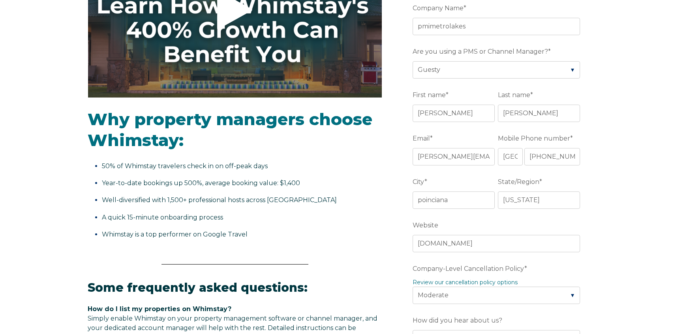  Describe the element at coordinates (438, 8) in the screenshot. I see `span: Company Name` at that location.